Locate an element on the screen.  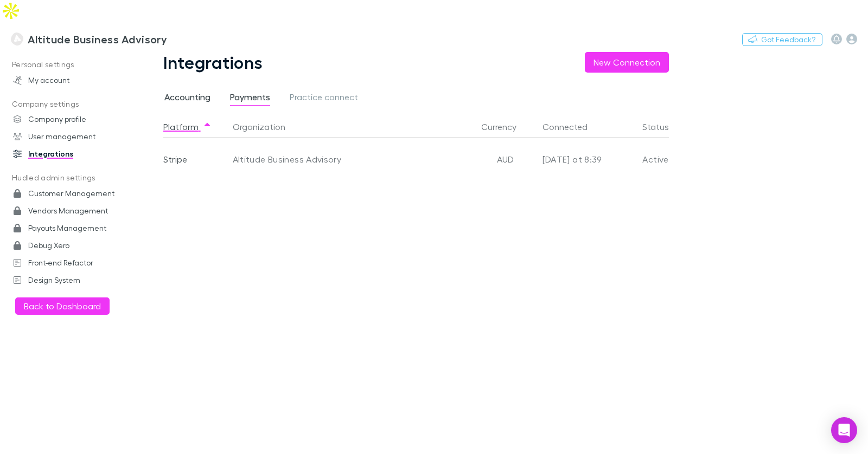
div: Stripe is located at coordinates (196, 160).